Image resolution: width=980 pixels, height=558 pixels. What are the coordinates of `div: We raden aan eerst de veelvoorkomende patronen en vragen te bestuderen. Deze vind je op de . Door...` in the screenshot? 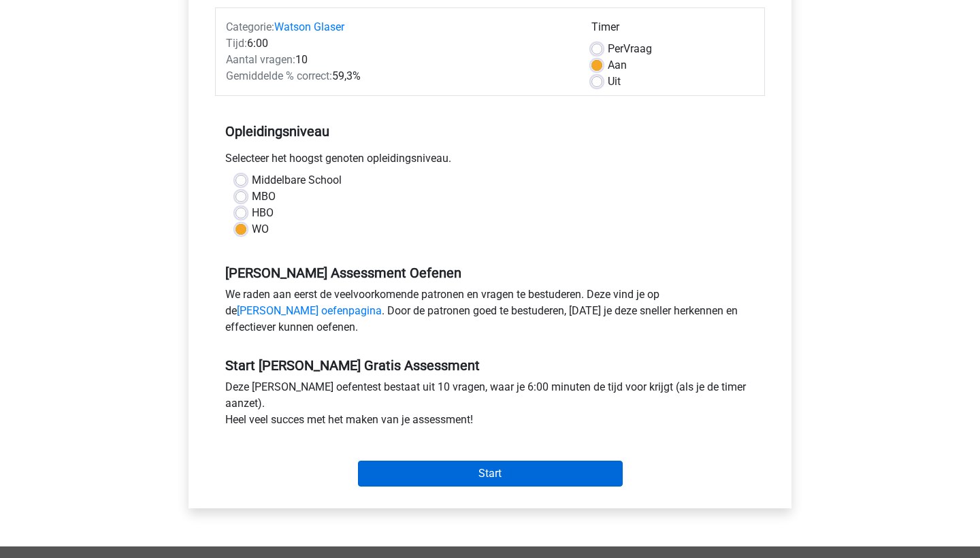 It's located at (490, 313).